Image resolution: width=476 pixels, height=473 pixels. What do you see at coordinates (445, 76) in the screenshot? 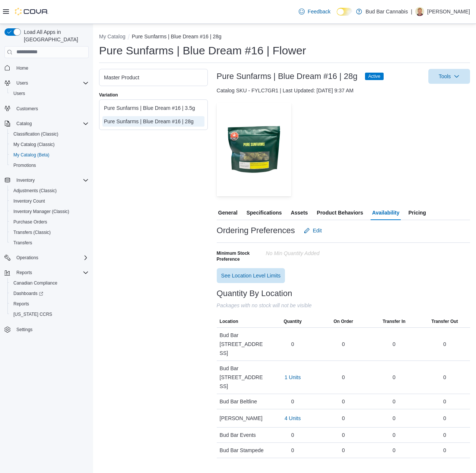
I see `span: Tools` at bounding box center [445, 76].